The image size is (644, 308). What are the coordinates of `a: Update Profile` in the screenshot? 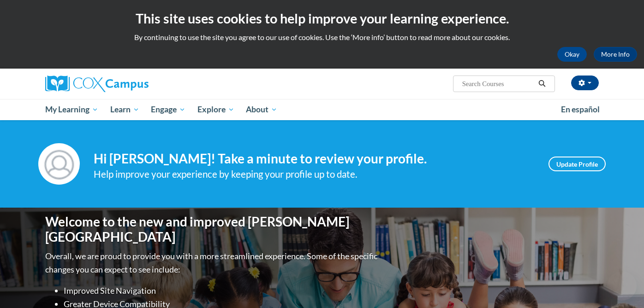 It's located at (577, 164).